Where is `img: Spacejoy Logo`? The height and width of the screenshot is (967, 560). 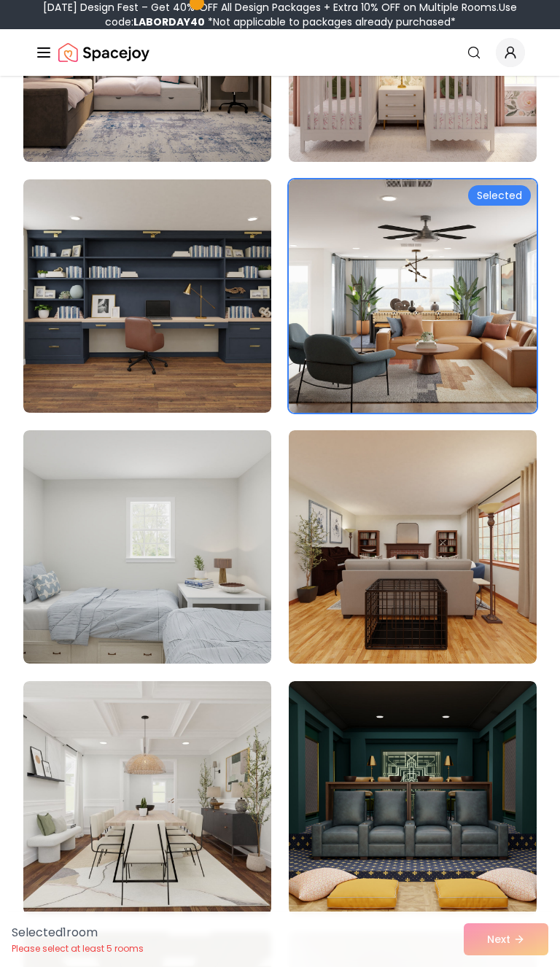
img: Spacejoy Logo is located at coordinates (103, 53).